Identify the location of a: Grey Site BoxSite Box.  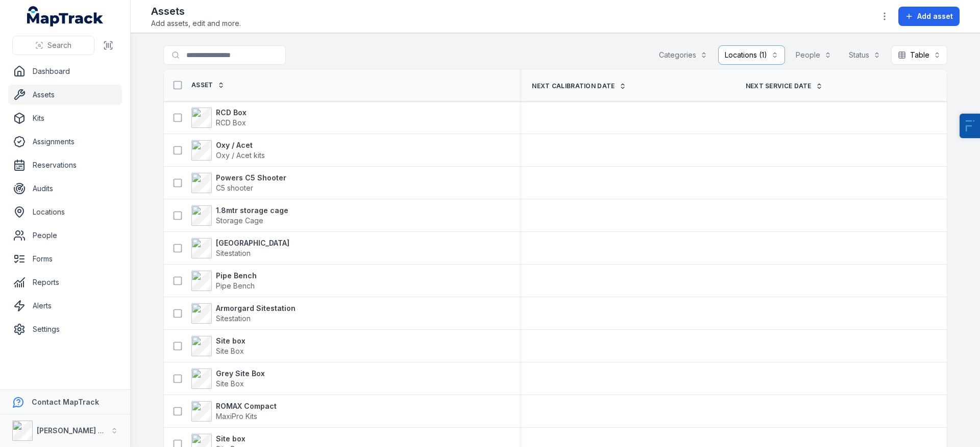
(228, 379).